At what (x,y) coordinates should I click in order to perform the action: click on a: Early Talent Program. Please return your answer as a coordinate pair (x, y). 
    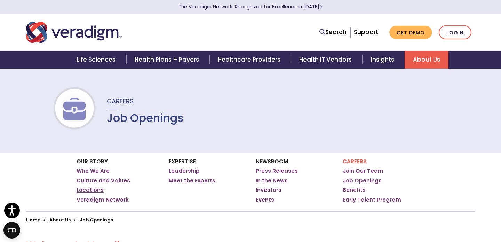
    Looking at the image, I should click on (372, 200).